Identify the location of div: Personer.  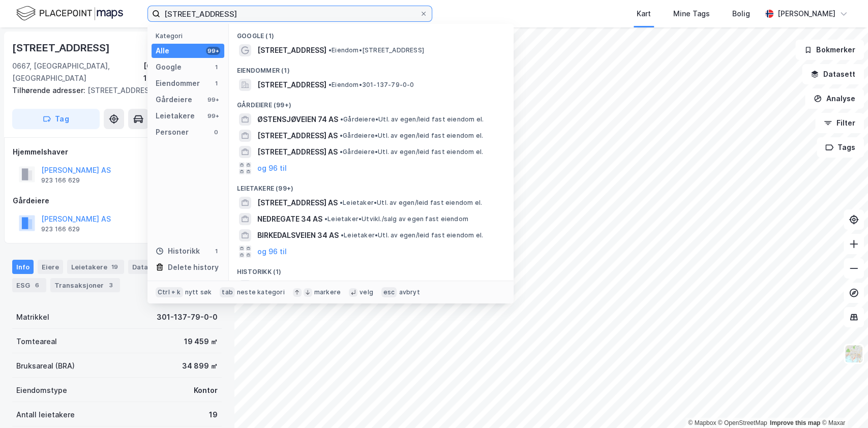
(172, 132).